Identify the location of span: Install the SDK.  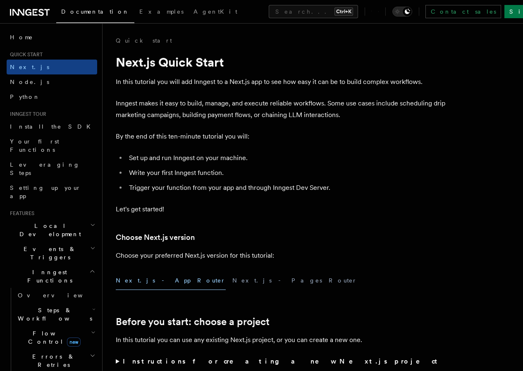
(52, 126).